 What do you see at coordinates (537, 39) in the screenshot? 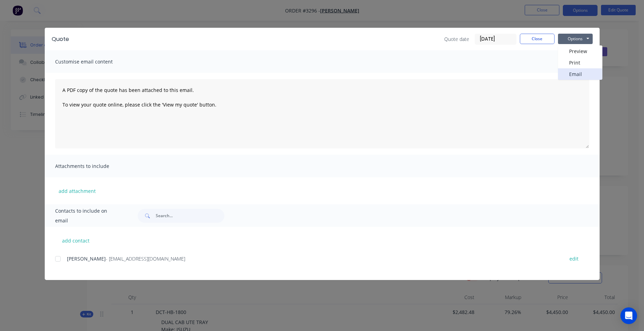
I see `button: Close` at bounding box center [537, 39].